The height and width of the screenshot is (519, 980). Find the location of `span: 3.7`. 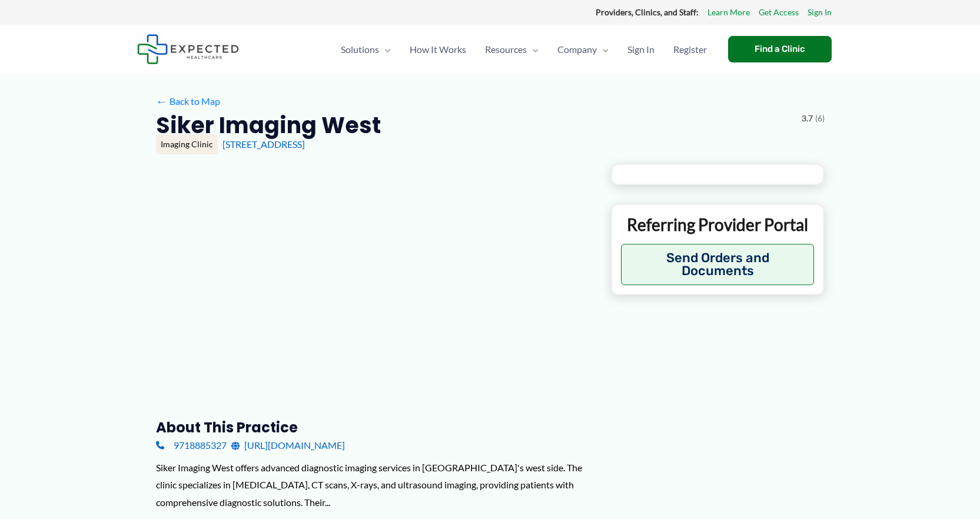

span: 3.7 is located at coordinates (807, 119).